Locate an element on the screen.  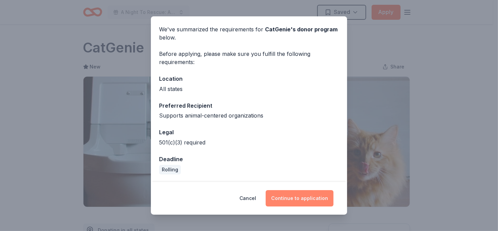
span: CatGenie 's donor program is located at coordinates (301, 29).